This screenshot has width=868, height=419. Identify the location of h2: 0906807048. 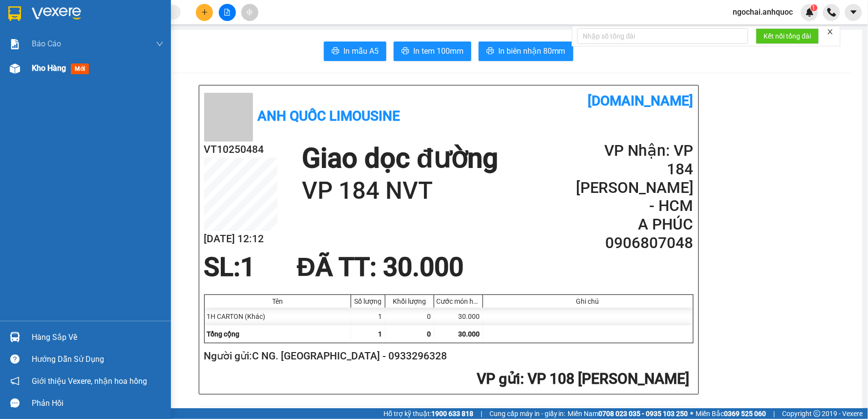
(635, 243).